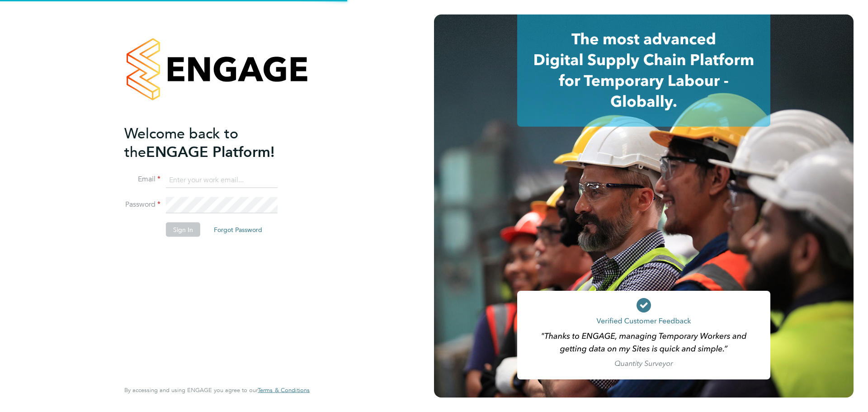 Image resolution: width=868 pixels, height=412 pixels. I want to click on input: Enter your work email..., so click(222, 180).